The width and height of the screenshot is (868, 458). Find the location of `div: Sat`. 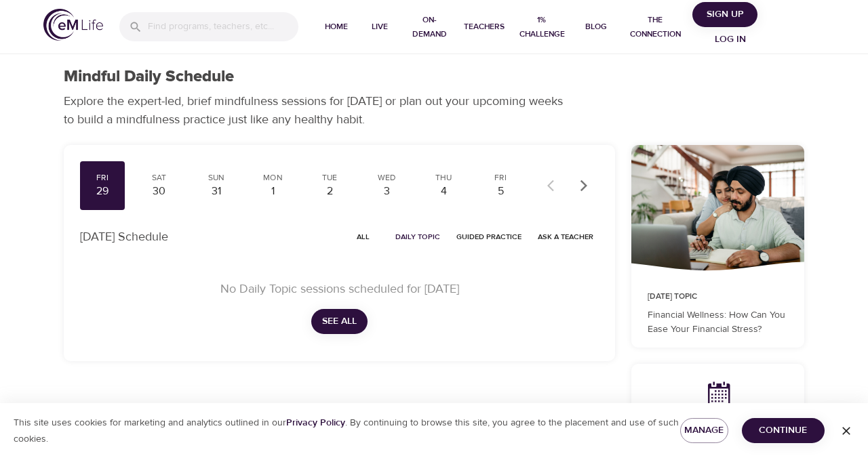

div: Sat is located at coordinates (159, 178).